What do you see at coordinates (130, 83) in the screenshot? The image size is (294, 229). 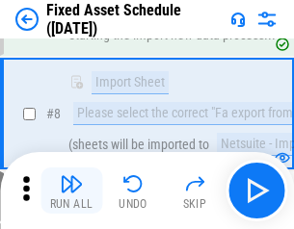 I see `div: Import Sheet` at bounding box center [130, 83].